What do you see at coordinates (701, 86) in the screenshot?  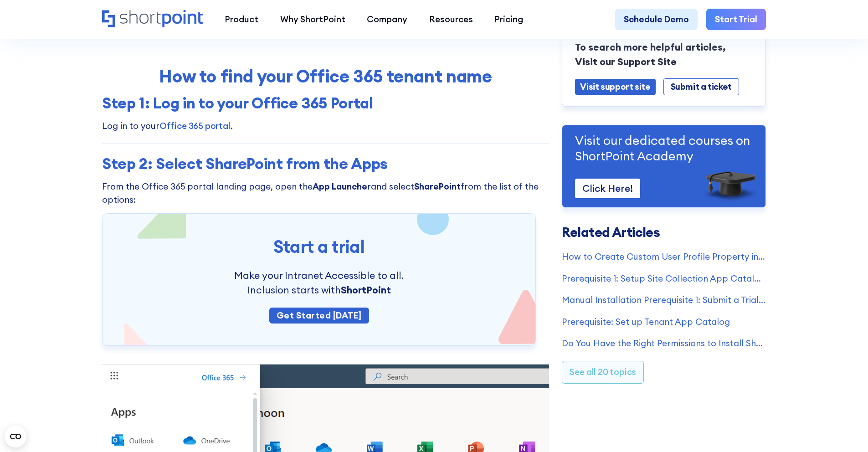 I see `a: Submit a ticket` at bounding box center [701, 86].